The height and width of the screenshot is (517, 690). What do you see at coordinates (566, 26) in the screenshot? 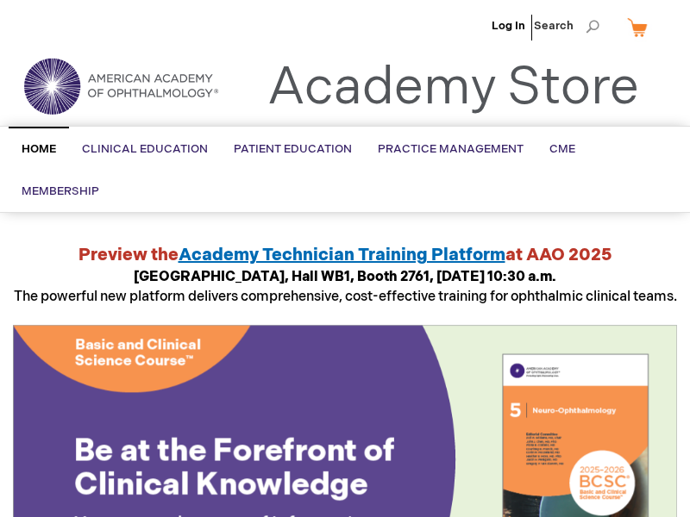
I see `span: Search` at bounding box center [566, 26].